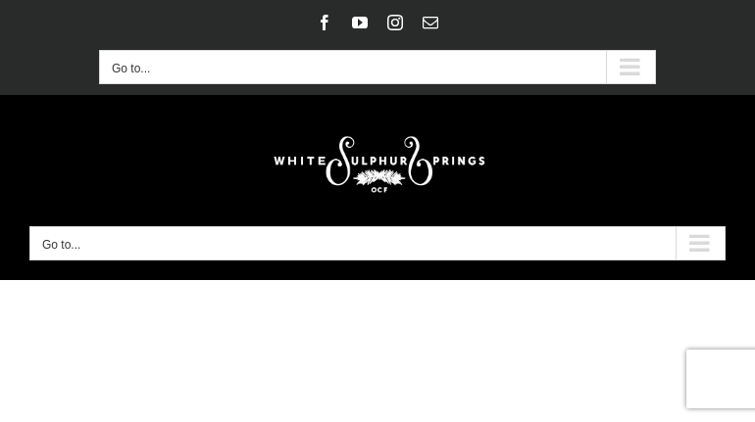 This screenshot has width=755, height=422. I want to click on a: YouTube, so click(360, 23).